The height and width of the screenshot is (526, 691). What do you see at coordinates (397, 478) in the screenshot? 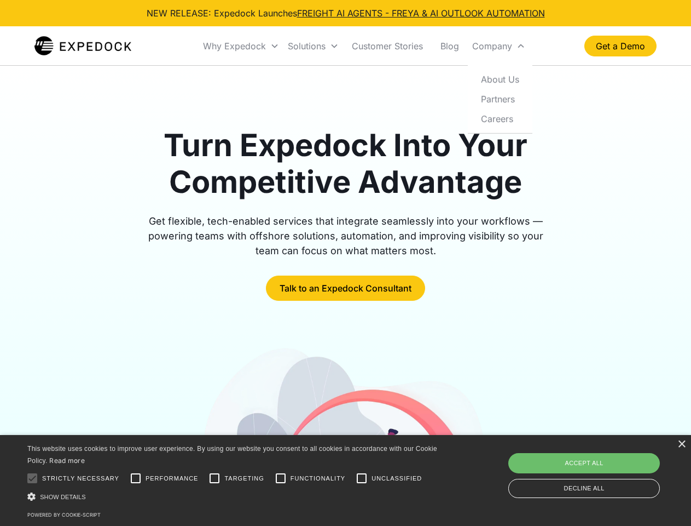
I see `span: Unclassified` at bounding box center [397, 478].